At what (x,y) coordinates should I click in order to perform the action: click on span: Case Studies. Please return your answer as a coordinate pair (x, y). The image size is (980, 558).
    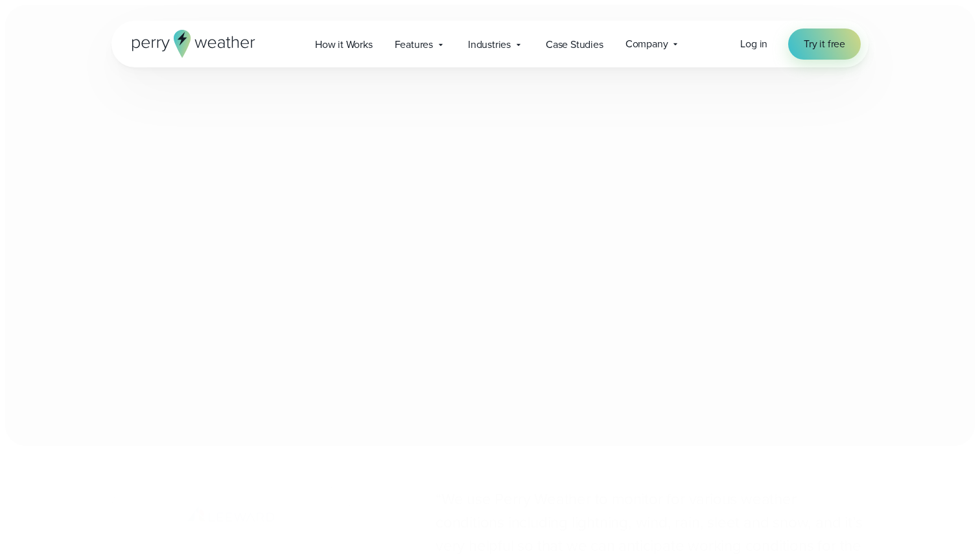
    Looking at the image, I should click on (574, 45).